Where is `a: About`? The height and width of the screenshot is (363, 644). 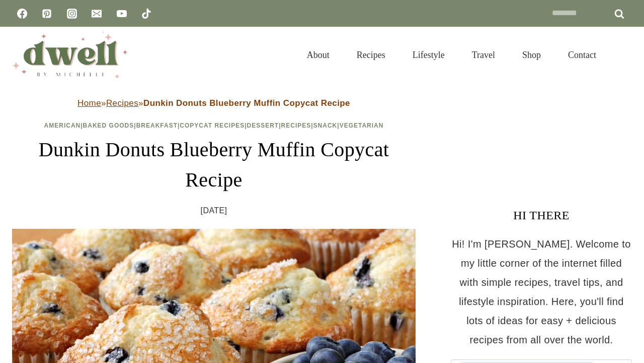
a: About is located at coordinates (318, 55).